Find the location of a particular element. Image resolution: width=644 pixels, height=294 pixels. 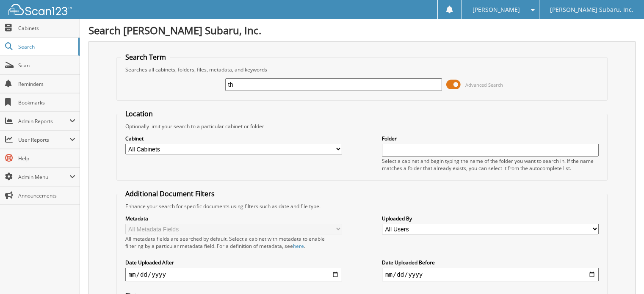

label: Metadata is located at coordinates (234, 219).